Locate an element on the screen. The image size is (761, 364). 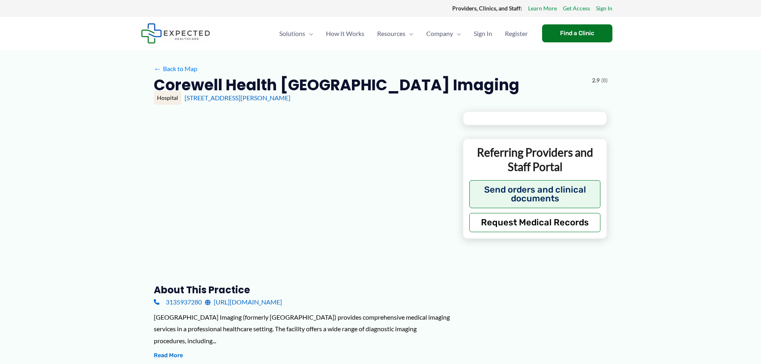
span: Resources is located at coordinates (391, 34).